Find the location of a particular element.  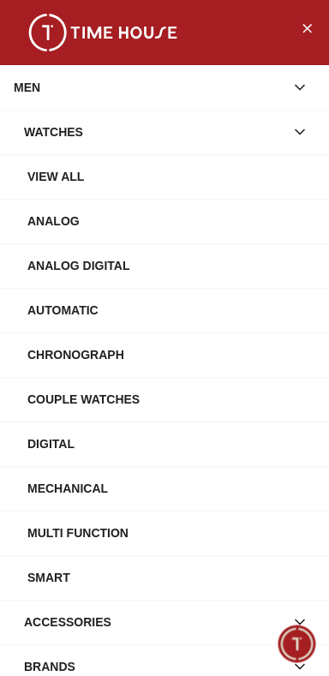

button: Close Menu is located at coordinates (307, 27).